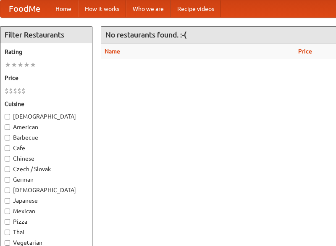 The height and width of the screenshot is (246, 336). What do you see at coordinates (46, 169) in the screenshot?
I see `label: Czech / Slovak` at bounding box center [46, 169].